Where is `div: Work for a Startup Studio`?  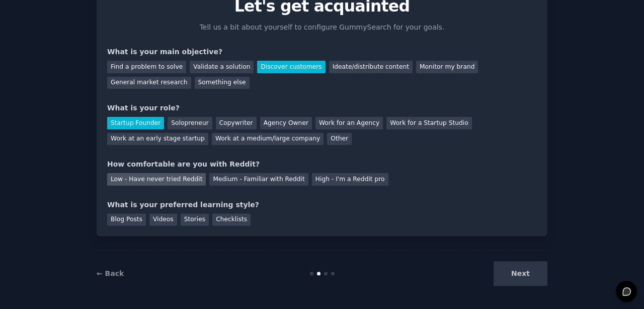
div: Work for a Startup Studio is located at coordinates (429, 123).